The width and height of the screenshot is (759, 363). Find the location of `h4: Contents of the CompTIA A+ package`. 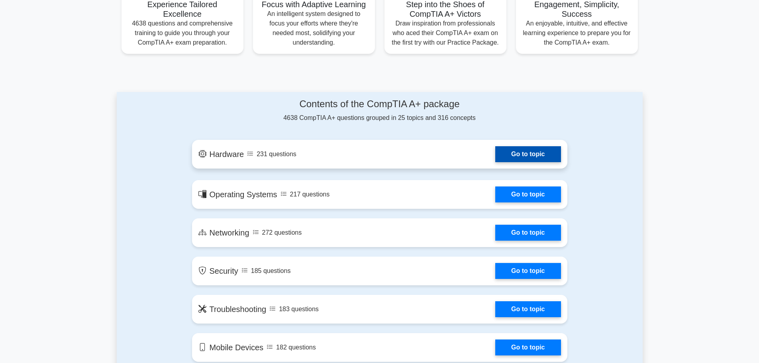

h4: Contents of the CompTIA A+ package is located at coordinates (380, 104).